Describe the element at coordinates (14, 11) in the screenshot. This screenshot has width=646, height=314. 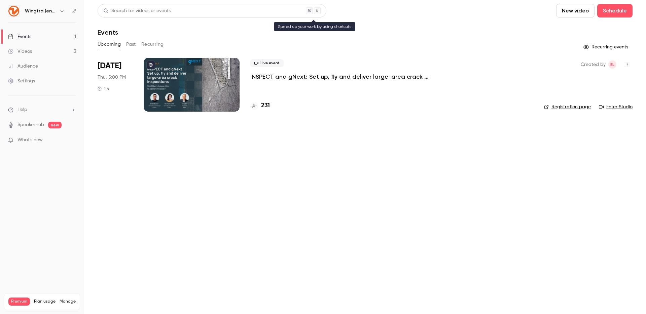
I see `img: Wingtra (english)` at that location.